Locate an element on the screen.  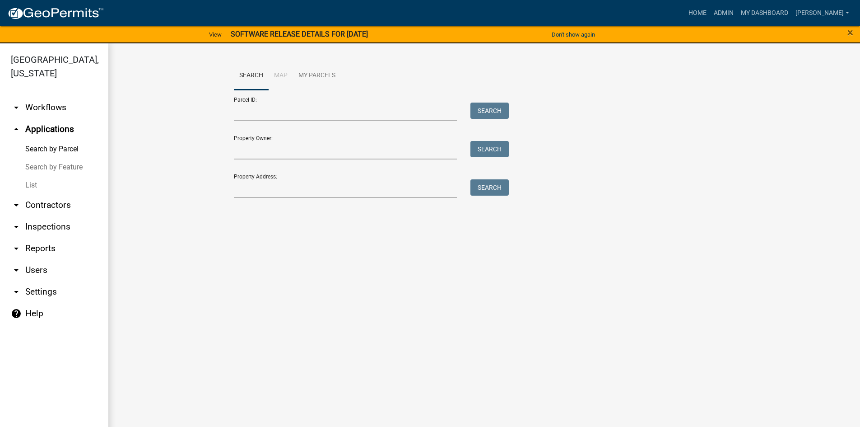
a: Search is located at coordinates (251, 76).